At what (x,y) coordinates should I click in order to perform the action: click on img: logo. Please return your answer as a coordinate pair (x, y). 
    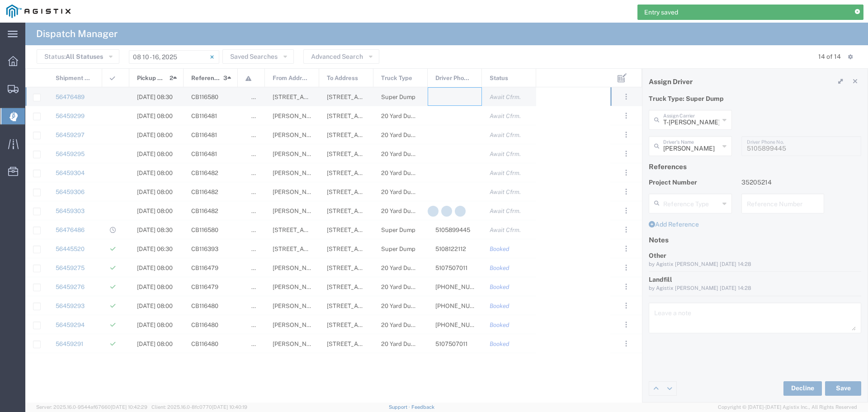
    Looking at the image, I should click on (38, 11).